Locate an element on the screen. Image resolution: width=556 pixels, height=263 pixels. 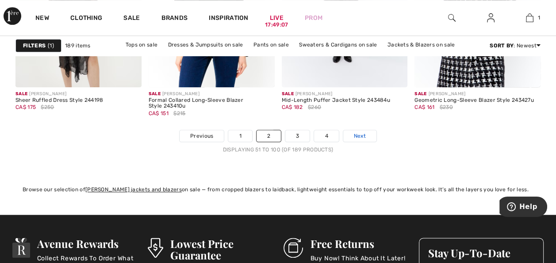
a: New is located at coordinates (42, 19).